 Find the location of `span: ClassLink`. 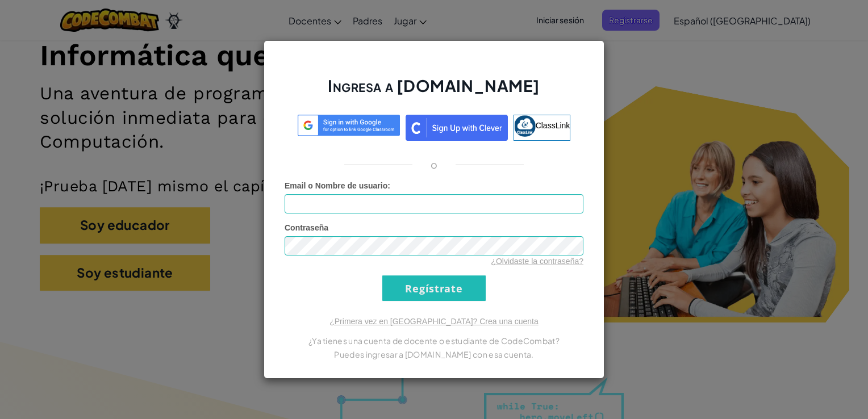

span: ClassLink is located at coordinates (552, 126).